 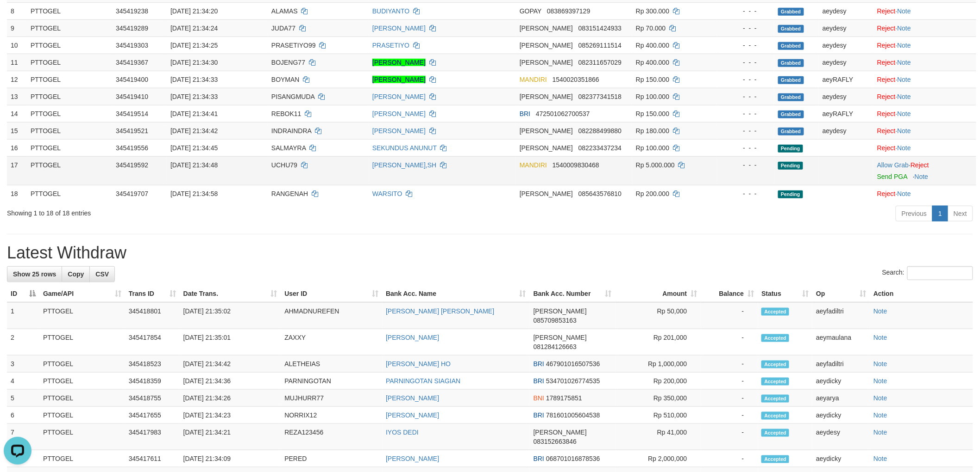 What do you see at coordinates (564, 398) in the screenshot?
I see `span: Copy 1789175851 to clipboard` at bounding box center [564, 398].